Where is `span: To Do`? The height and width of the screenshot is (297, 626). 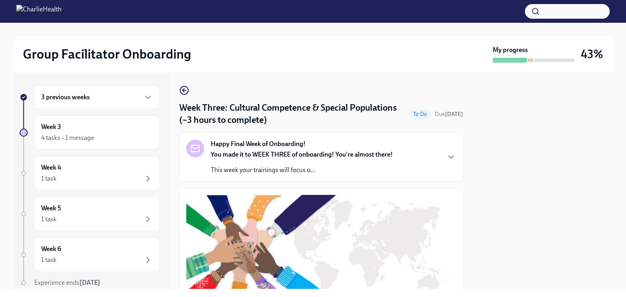
span: To Do is located at coordinates (420, 114).